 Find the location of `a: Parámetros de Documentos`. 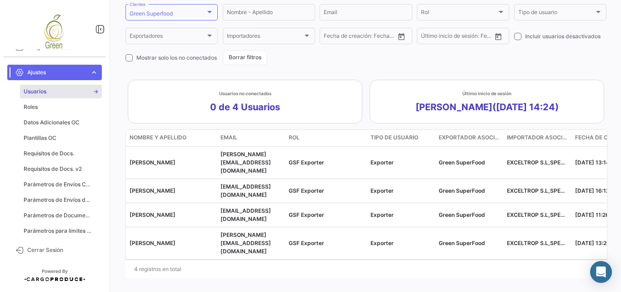

a: Parámetros de Documentos is located at coordinates (61, 215).